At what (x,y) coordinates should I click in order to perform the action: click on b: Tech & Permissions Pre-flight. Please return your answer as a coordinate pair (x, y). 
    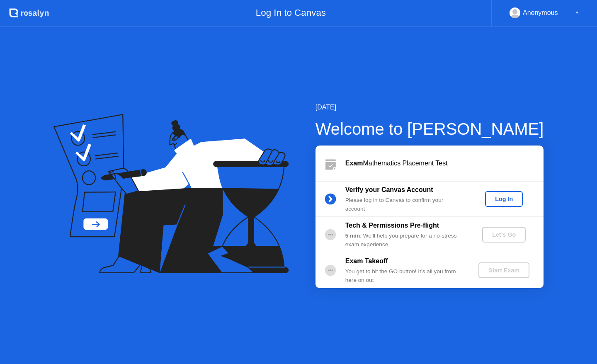
    Looking at the image, I should click on (392, 225).